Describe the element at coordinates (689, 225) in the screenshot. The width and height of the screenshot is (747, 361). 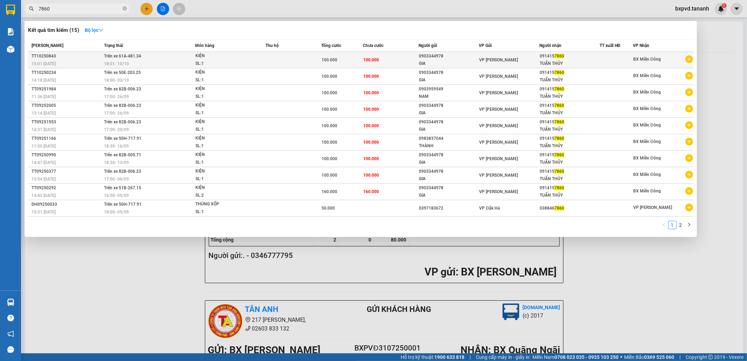
I see `li: Next Page` at that location.